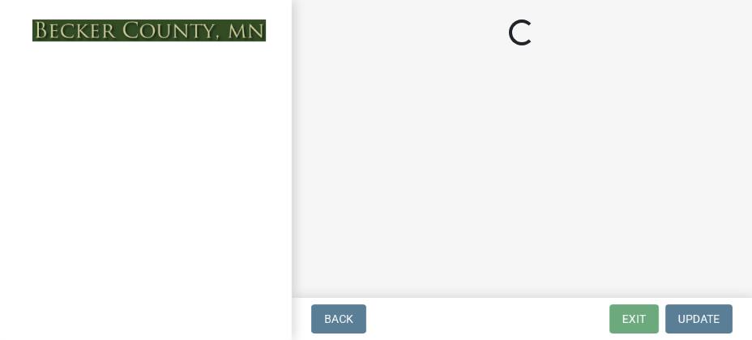  I want to click on span: Back, so click(339, 318).